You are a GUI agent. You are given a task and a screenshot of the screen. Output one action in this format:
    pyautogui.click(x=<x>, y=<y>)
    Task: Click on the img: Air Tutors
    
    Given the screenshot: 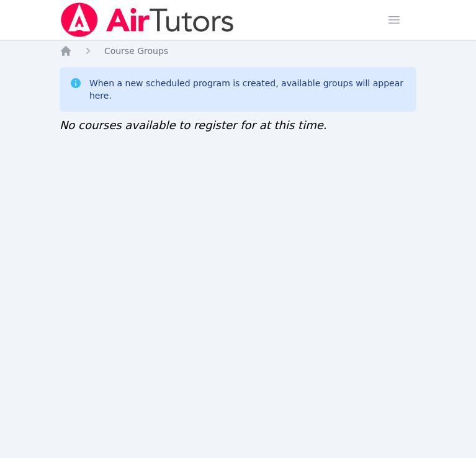 What is the action you would take?
    pyautogui.click(x=147, y=20)
    